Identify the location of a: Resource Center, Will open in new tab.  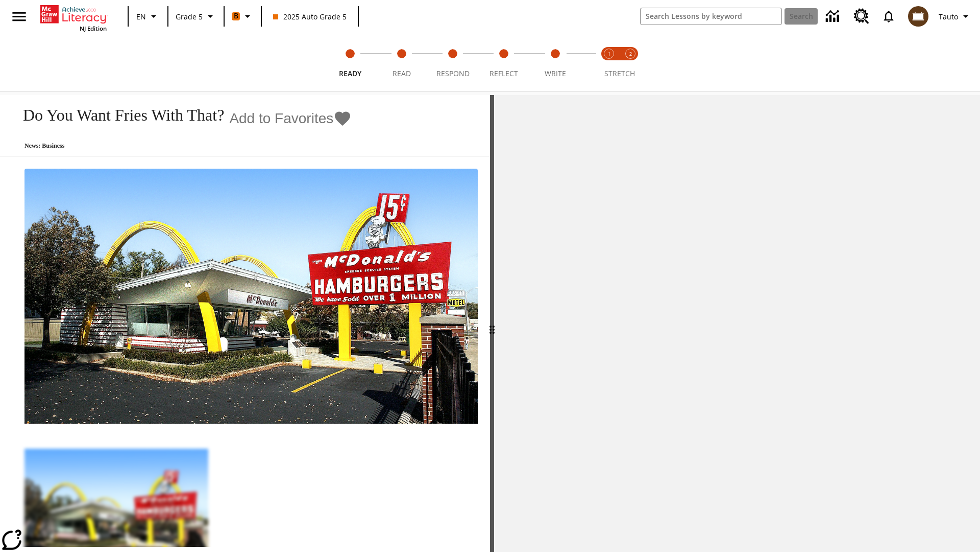
(862, 16).